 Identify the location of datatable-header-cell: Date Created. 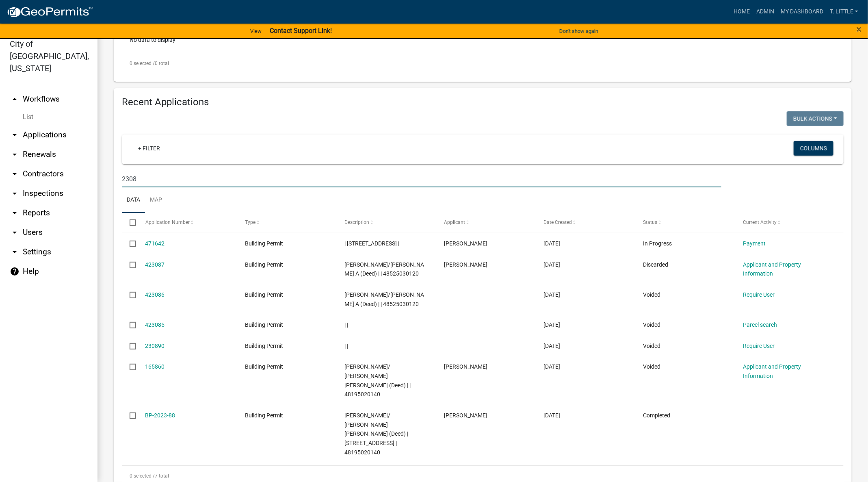
(585, 223).